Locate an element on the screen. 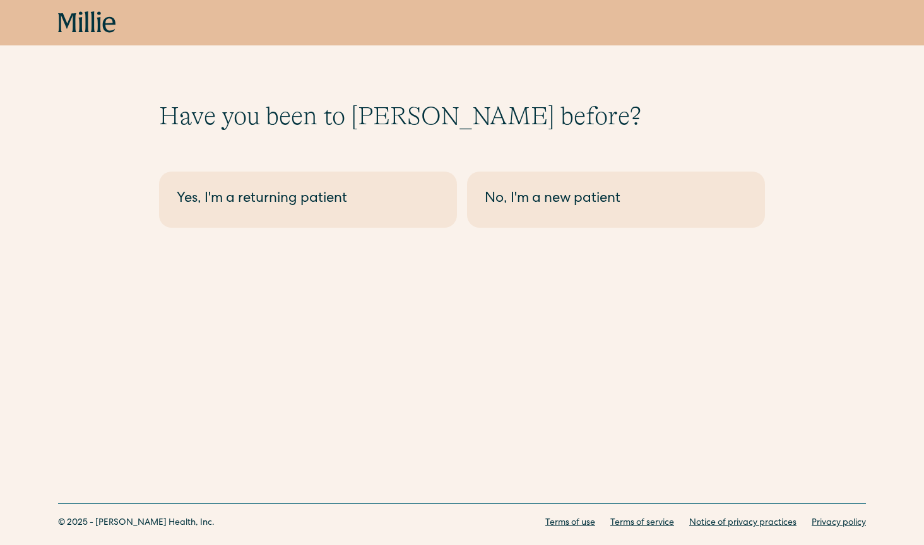 The width and height of the screenshot is (924, 545). div: Yes, I'm a returning patient is located at coordinates (308, 199).